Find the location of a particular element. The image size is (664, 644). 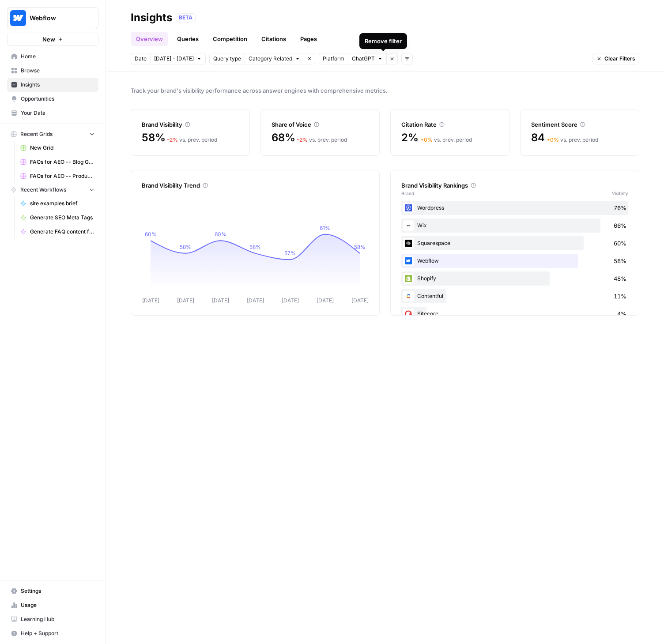

span: Settings is located at coordinates (58, 591).